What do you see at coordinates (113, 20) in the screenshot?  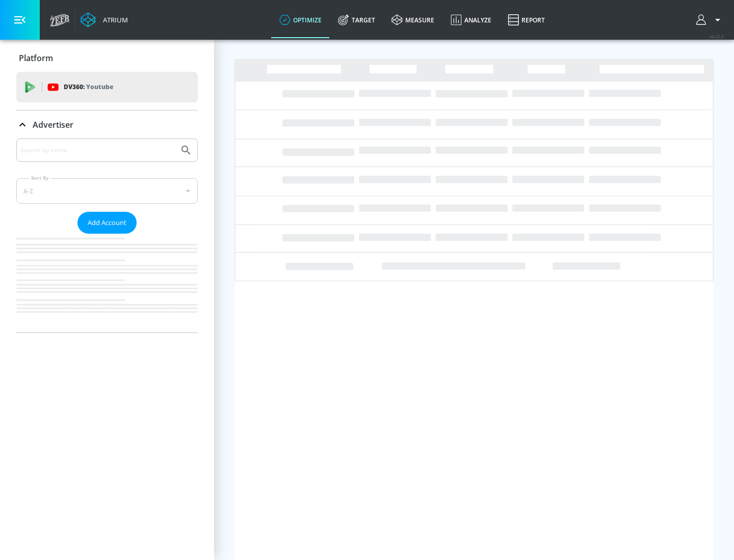 I see `div: Atrium` at bounding box center [113, 20].